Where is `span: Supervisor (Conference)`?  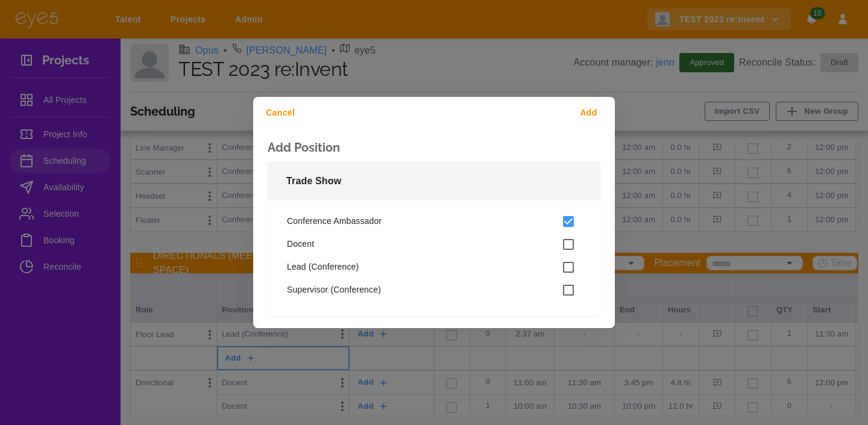
span: Supervisor (Conference) is located at coordinates (424, 290).